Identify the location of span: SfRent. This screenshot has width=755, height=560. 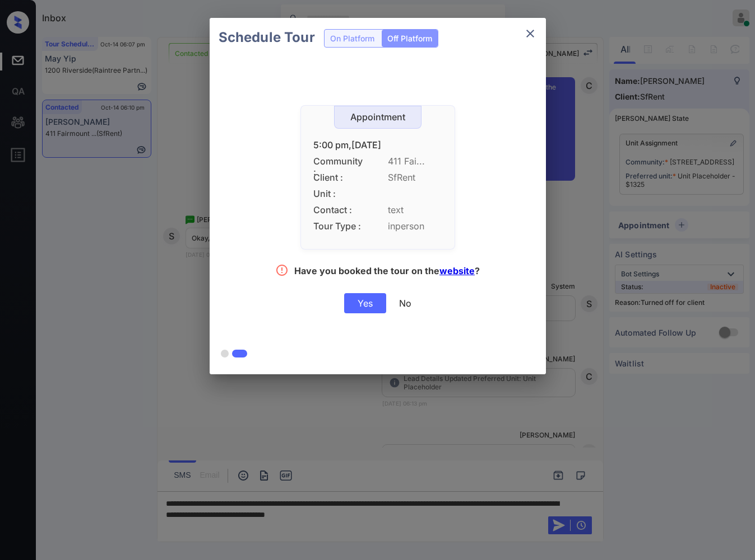
(415, 177).